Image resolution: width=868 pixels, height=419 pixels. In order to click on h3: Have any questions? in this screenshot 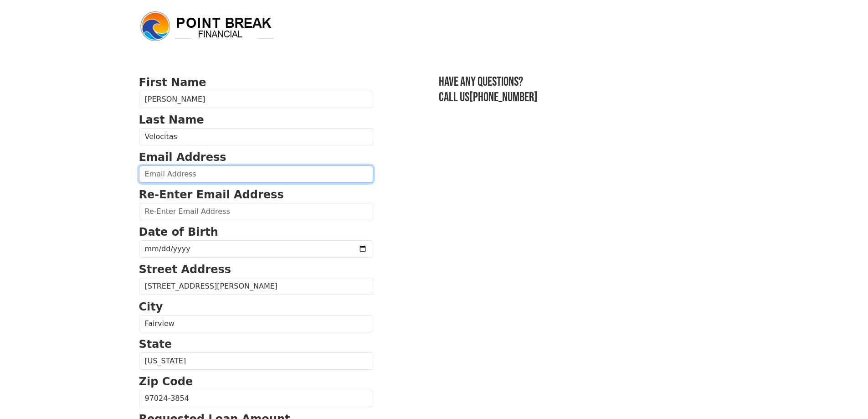, I will do `click(584, 82)`.